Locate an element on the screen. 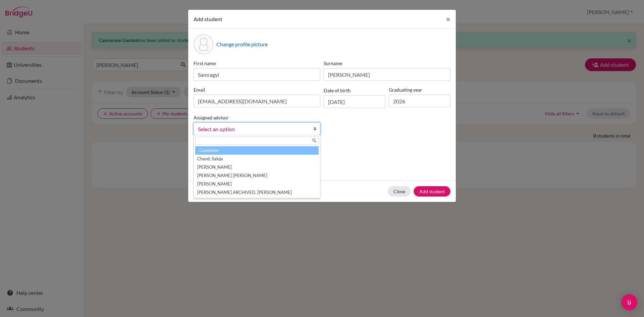 The image size is (644, 317). label: Email is located at coordinates (257, 90).